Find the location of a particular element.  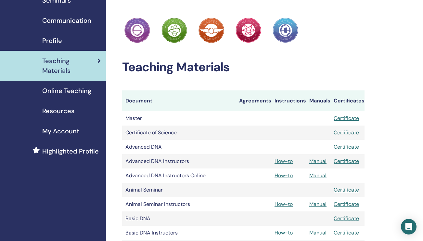

td: Master is located at coordinates (179, 118).